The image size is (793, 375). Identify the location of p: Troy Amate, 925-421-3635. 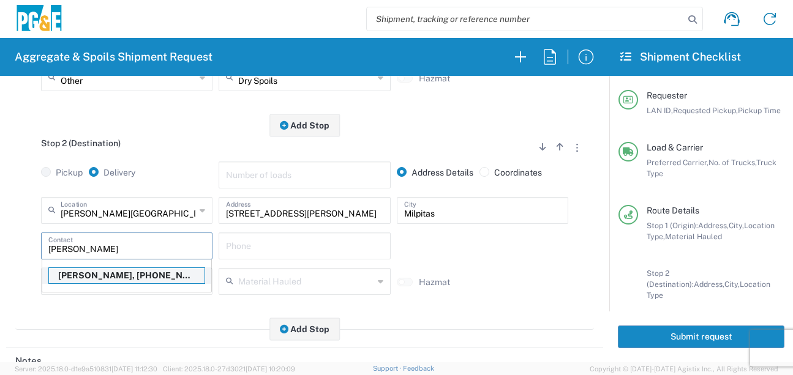
(127, 276).